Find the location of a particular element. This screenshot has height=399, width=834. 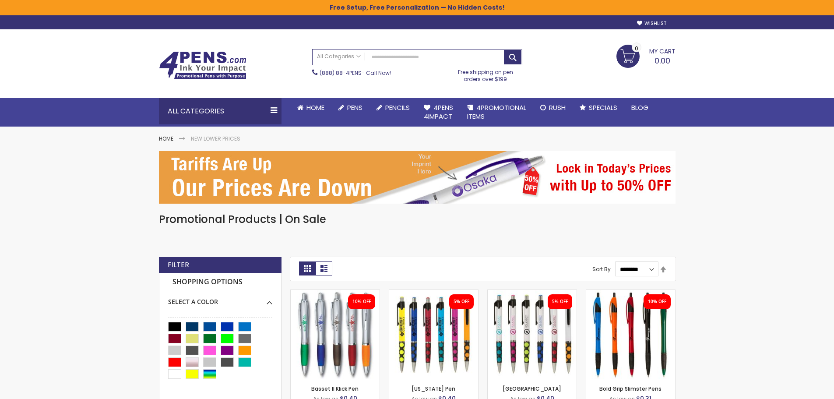

a: Blog is located at coordinates (639, 108).